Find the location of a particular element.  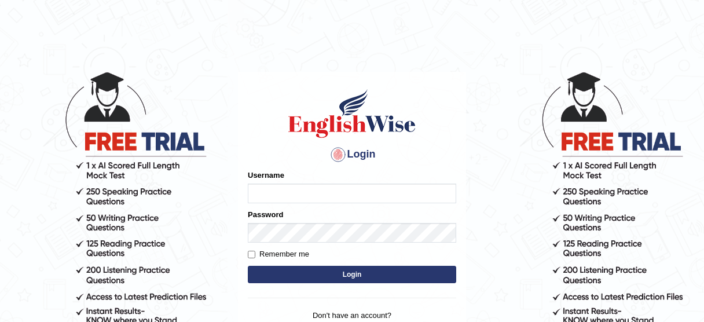

label: Password is located at coordinates (265, 214).